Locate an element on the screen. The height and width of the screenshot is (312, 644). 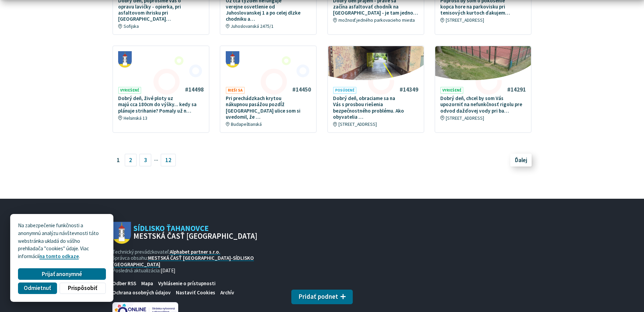
span: Odmietnuť is located at coordinates (37, 288).